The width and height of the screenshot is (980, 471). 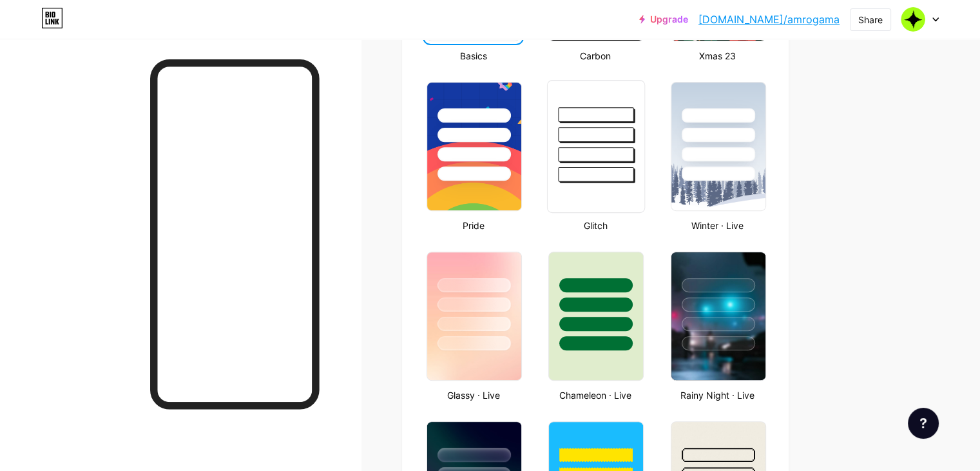 I want to click on div: Chameleon · Live, so click(x=595, y=394).